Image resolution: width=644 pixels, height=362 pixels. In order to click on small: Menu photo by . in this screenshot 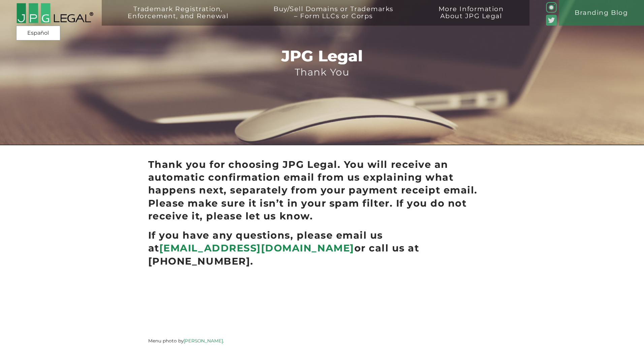, I will do `click(186, 341)`.